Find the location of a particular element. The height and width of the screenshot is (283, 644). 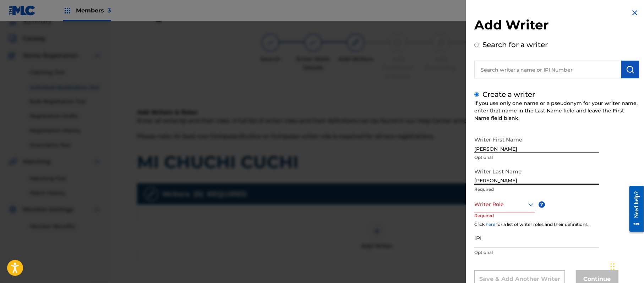

div: Click for a list of writer roles and their definitions. is located at coordinates (556, 224).